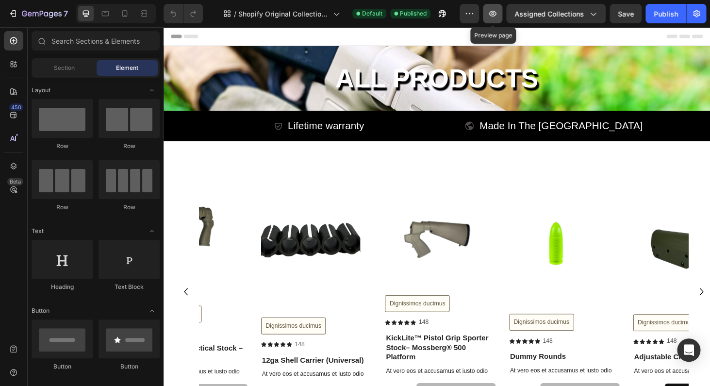 This screenshot has height=386, width=710. Describe the element at coordinates (129, 287) in the screenshot. I see `div: Text Block` at that location.